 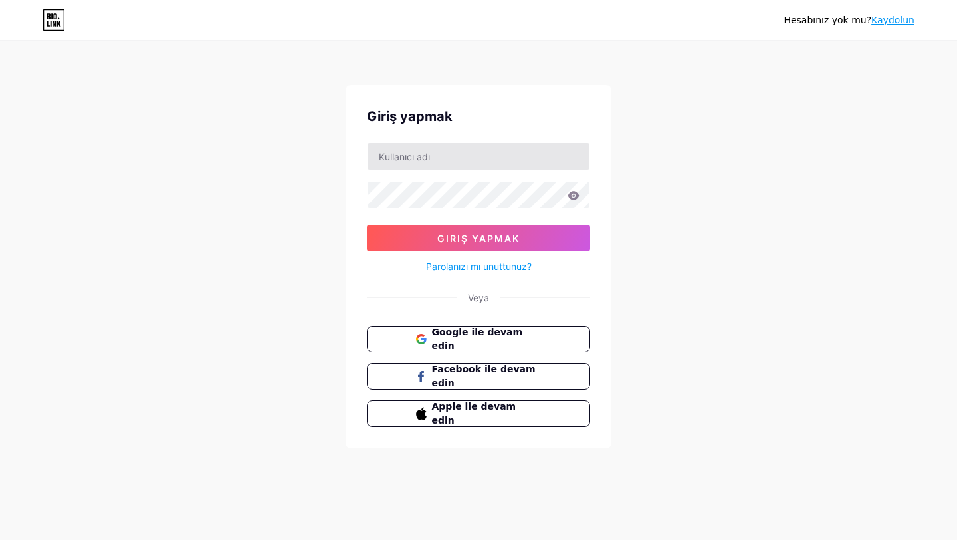 What do you see at coordinates (828, 20) in the screenshot?
I see `font: Hesabınız yok mu?` at bounding box center [828, 20].